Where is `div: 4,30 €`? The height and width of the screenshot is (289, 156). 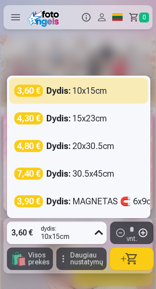 div: 4,30 € is located at coordinates (29, 118).